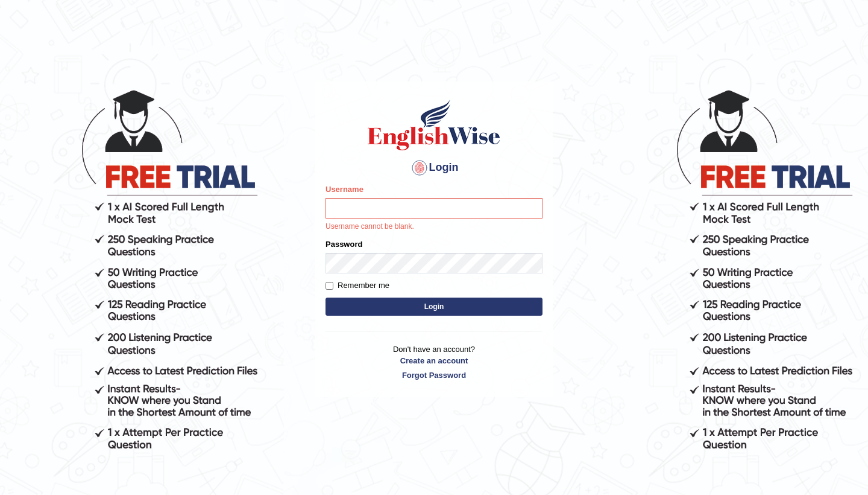 This screenshot has height=495, width=868. I want to click on a: Forgot Password, so click(434, 375).